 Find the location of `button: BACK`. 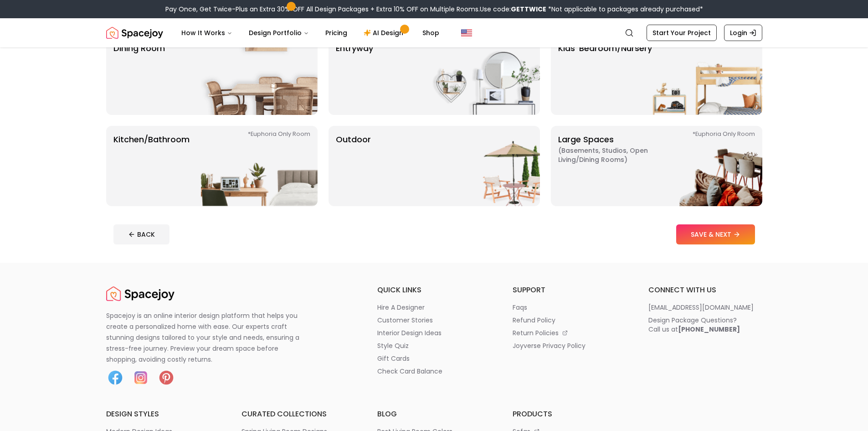

button: BACK is located at coordinates (141, 234).